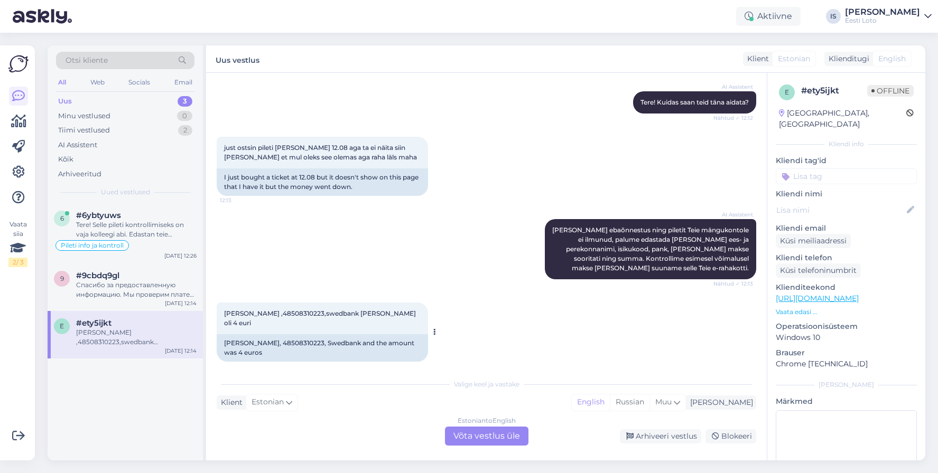 The width and height of the screenshot is (938, 473). I want to click on span: Pileti info ja kontroll, so click(92, 246).